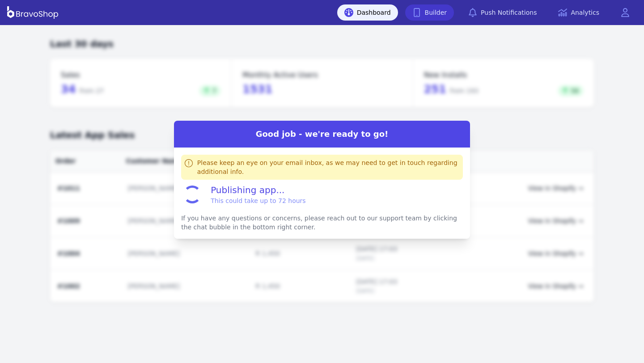  I want to click on a: Dashboard, so click(368, 12).